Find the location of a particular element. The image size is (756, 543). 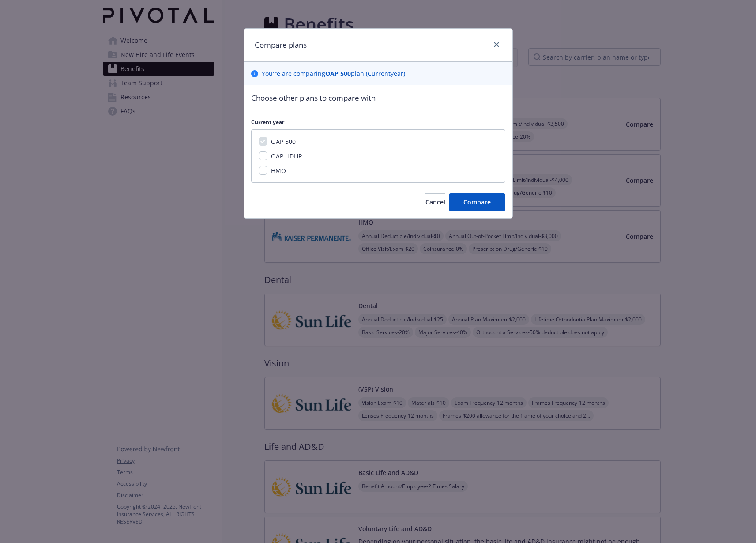

span: Cancel is located at coordinates (435, 202).